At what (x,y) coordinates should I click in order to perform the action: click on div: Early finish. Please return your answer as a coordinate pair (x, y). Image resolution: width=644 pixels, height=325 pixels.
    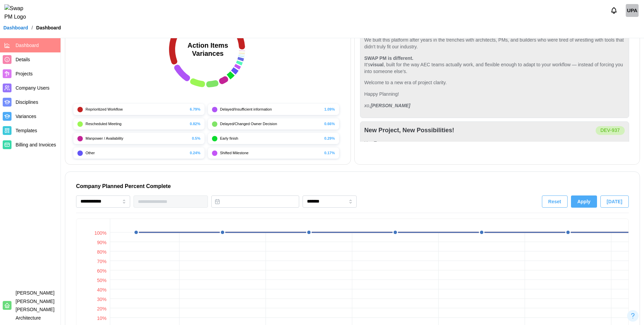
    Looking at the image, I should click on (271, 138).